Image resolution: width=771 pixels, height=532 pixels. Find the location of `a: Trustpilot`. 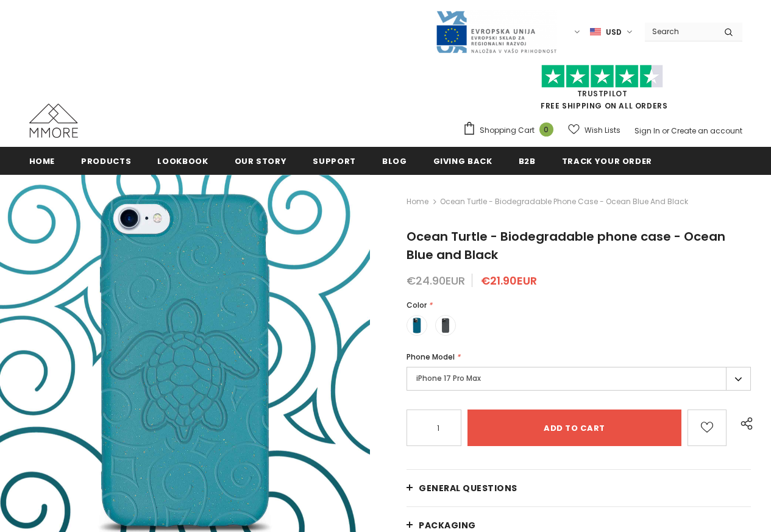

a: Trustpilot is located at coordinates (603, 93).